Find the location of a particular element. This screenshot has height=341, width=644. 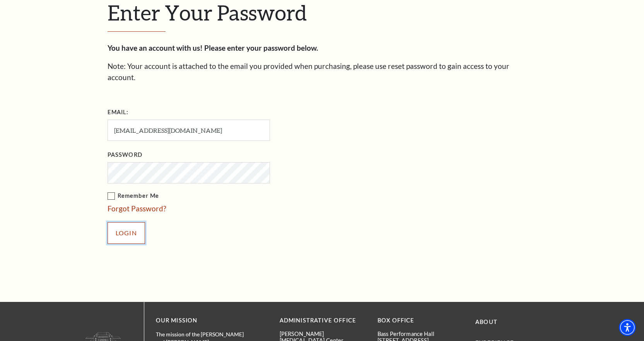

strong: You have an account with us! is located at coordinates (155, 47).